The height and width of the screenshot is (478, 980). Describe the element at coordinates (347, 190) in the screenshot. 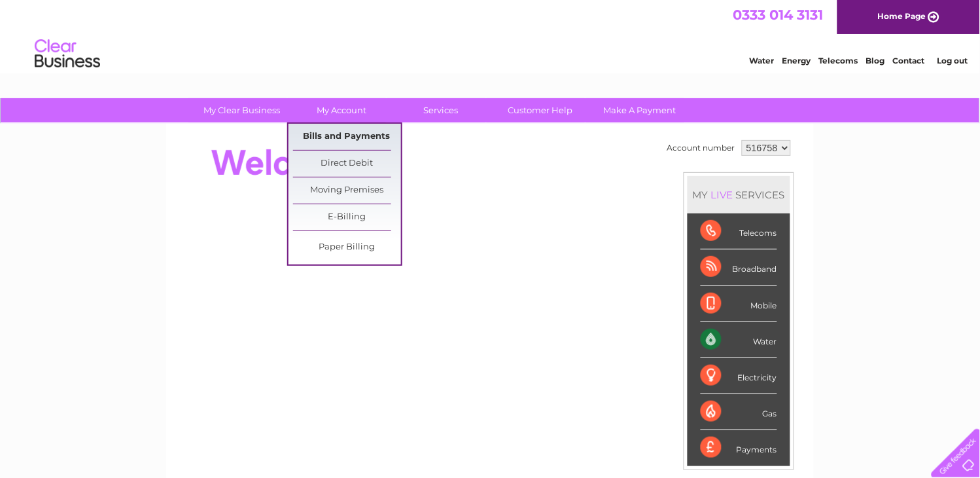

I see `a: Moving Premises` at that location.